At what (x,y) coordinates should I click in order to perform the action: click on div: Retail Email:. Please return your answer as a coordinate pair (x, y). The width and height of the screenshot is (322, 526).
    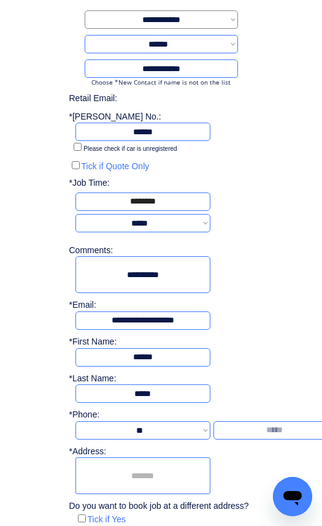
    Looking at the image, I should click on (167, 99).